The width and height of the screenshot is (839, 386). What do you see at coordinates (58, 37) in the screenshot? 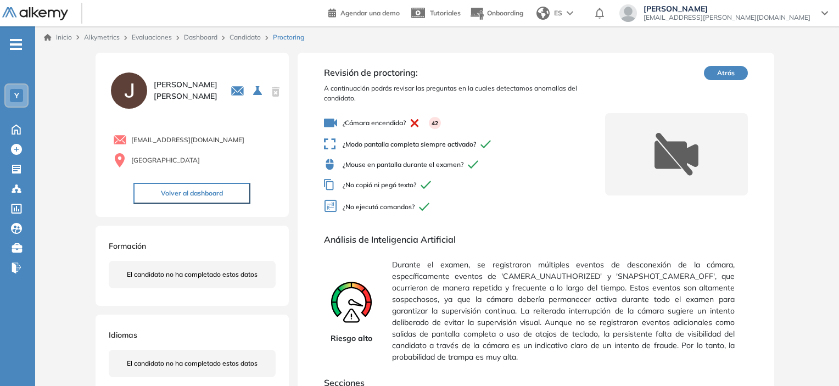
I see `a: Inicio` at bounding box center [58, 37].